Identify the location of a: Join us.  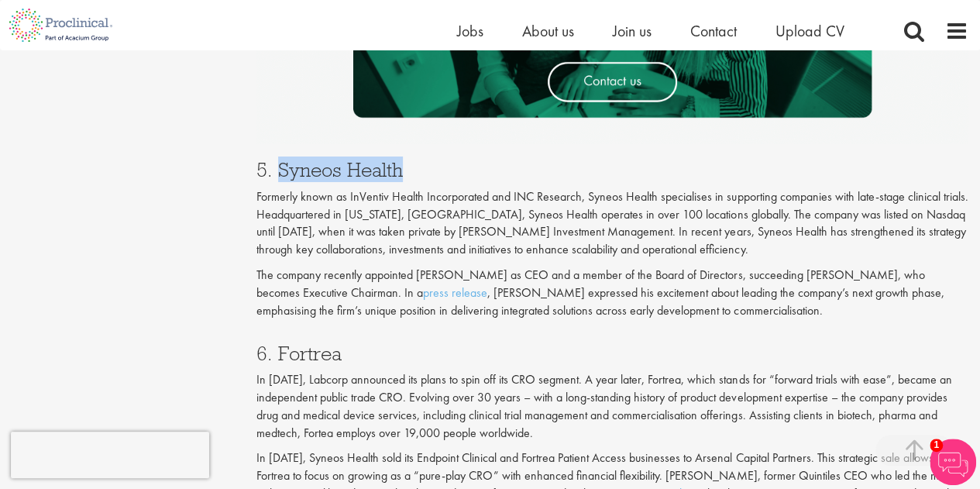
(632, 31).